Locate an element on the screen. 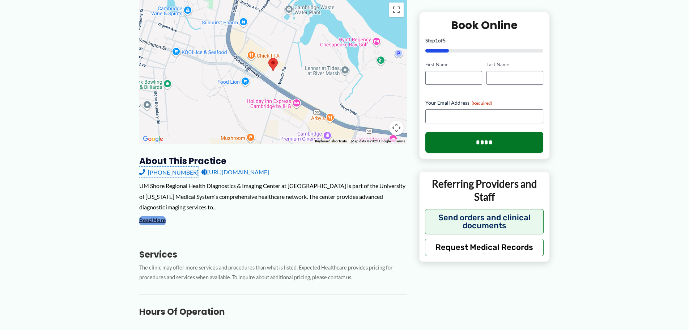 The height and width of the screenshot is (330, 689). label: First Name is located at coordinates (454, 64).